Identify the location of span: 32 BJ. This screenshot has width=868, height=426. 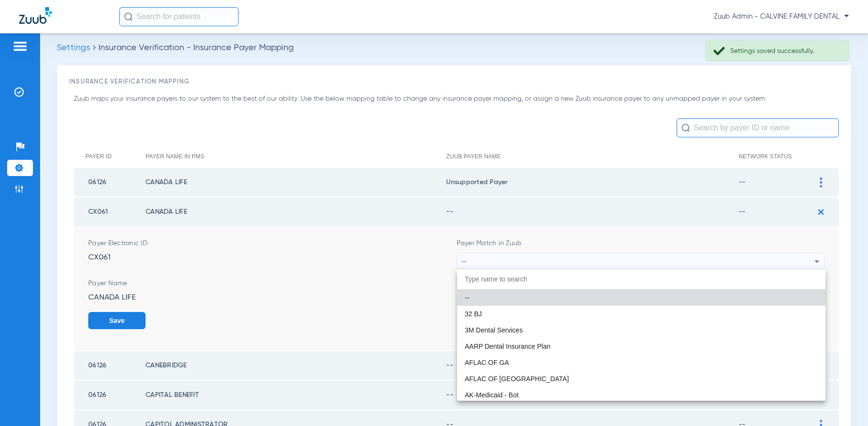
(473, 314).